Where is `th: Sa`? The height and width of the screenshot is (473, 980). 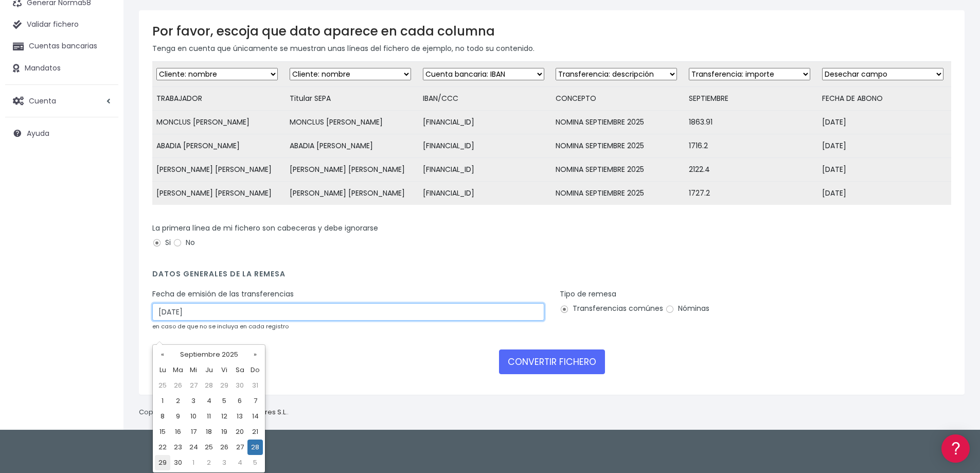 th: Sa is located at coordinates (240, 370).